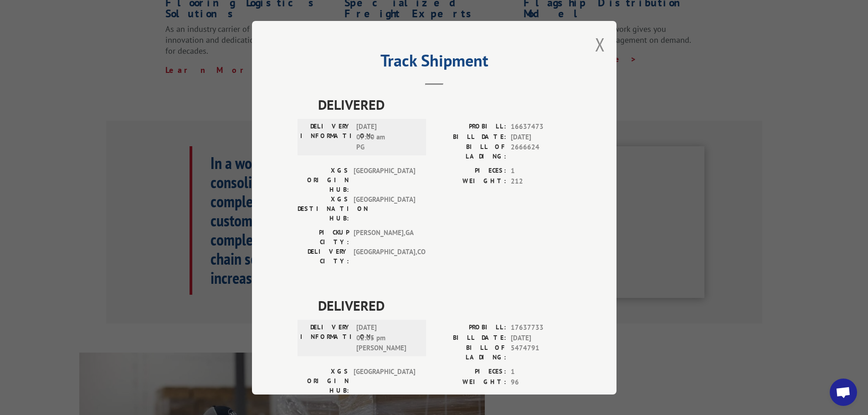 The image size is (868, 415). I want to click on label: XGS DESTINATION HUB:, so click(323, 208).